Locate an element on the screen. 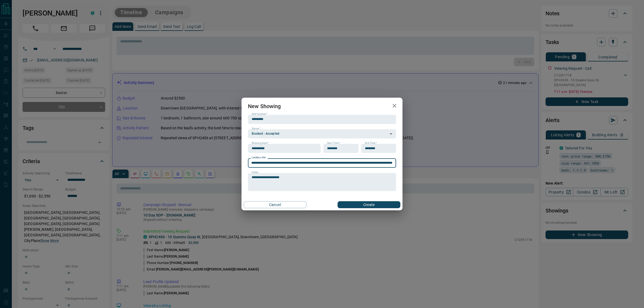 This screenshot has width=644, height=308. label: Lockbox Info is located at coordinates (259, 157).